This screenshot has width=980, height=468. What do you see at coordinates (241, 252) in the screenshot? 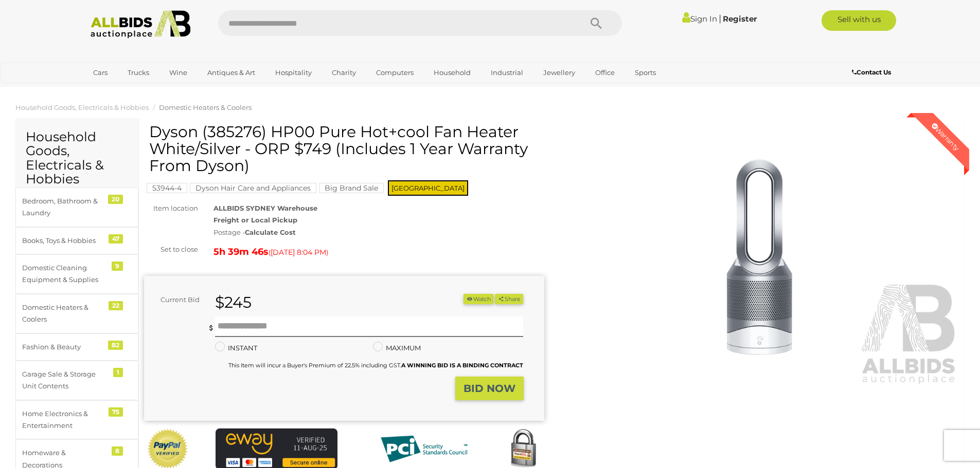
I see `strong: 5h 39m 46s` at bounding box center [241, 252].